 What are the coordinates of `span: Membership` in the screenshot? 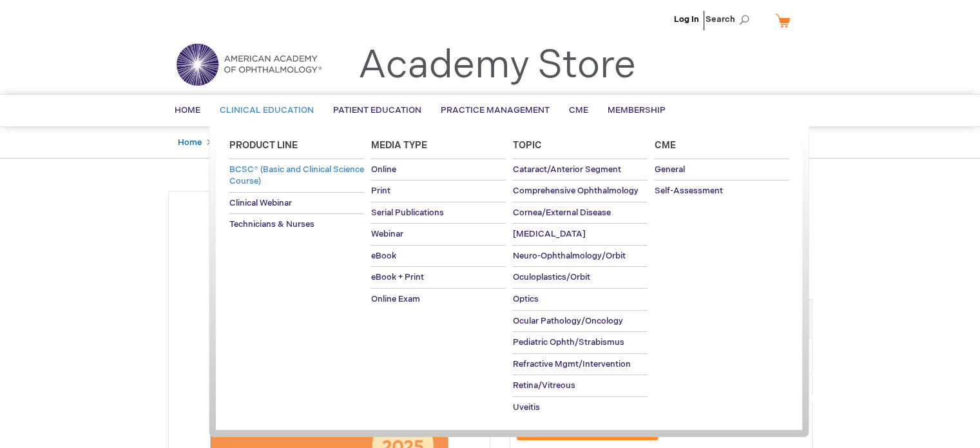 It's located at (637, 110).